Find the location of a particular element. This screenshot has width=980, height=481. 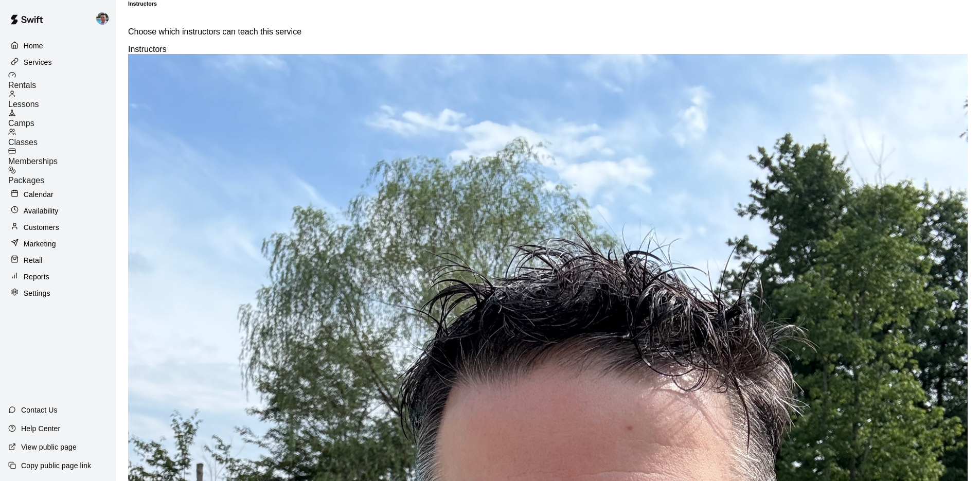

p: View public page is located at coordinates (49, 447).